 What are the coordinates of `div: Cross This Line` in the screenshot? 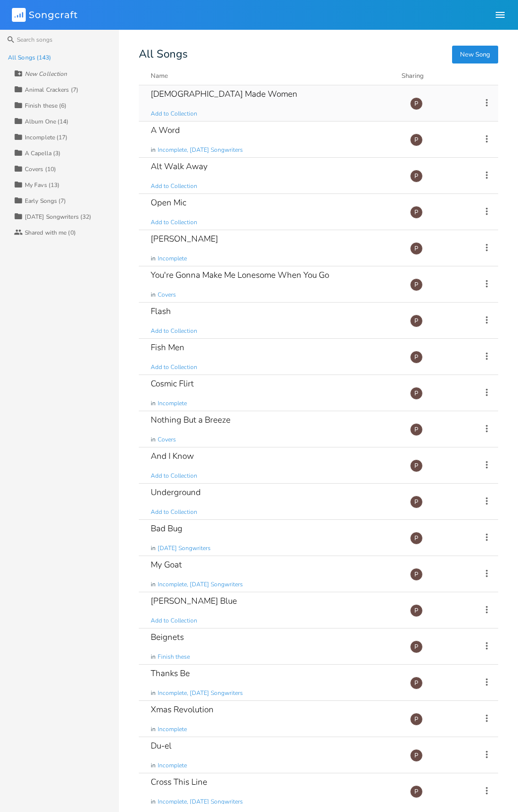 It's located at (179, 782).